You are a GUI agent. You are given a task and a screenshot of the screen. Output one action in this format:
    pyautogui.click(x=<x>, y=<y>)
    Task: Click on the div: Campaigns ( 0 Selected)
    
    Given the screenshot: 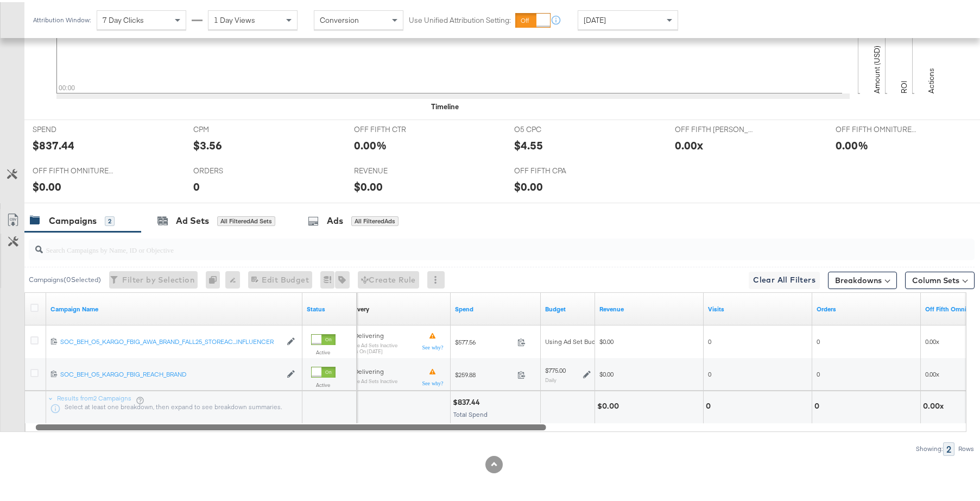 What is the action you would take?
    pyautogui.click(x=64, y=278)
    